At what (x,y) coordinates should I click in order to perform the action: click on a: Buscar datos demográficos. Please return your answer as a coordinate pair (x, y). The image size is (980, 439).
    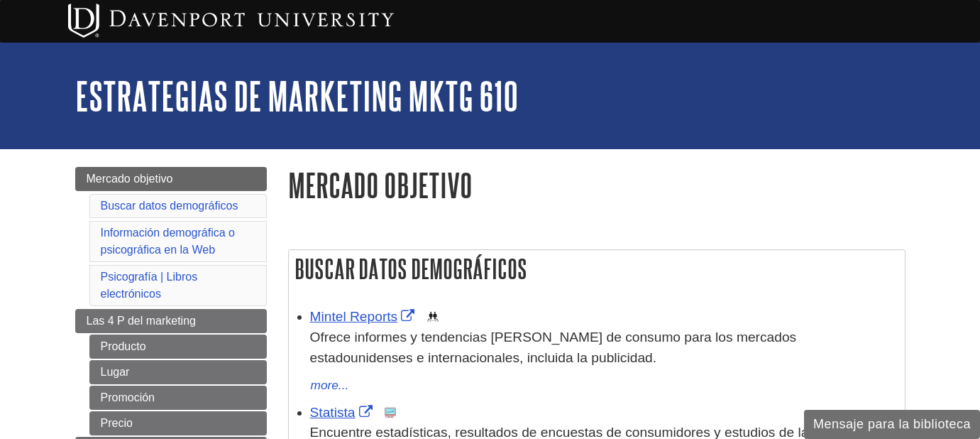
    Looking at the image, I should click on (170, 205).